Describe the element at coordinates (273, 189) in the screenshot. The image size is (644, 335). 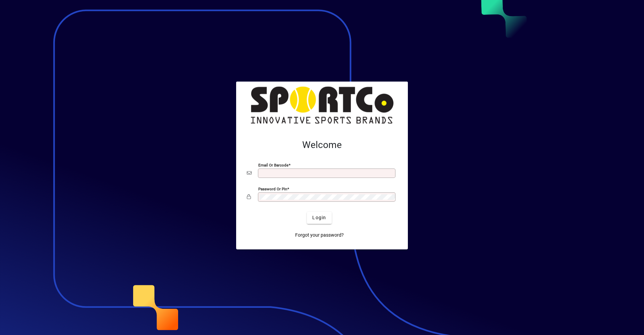
I see `mat-label: Password or Pin` at that location.